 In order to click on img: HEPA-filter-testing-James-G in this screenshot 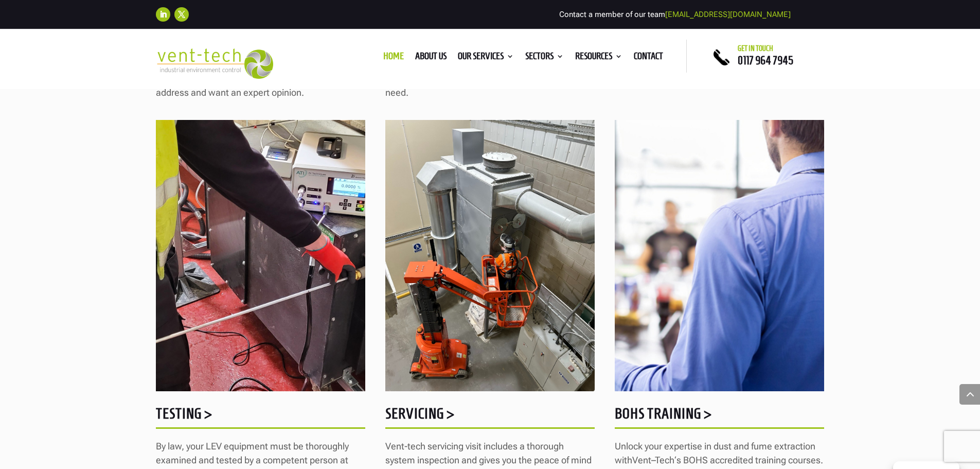, I will do `click(260, 255)`.